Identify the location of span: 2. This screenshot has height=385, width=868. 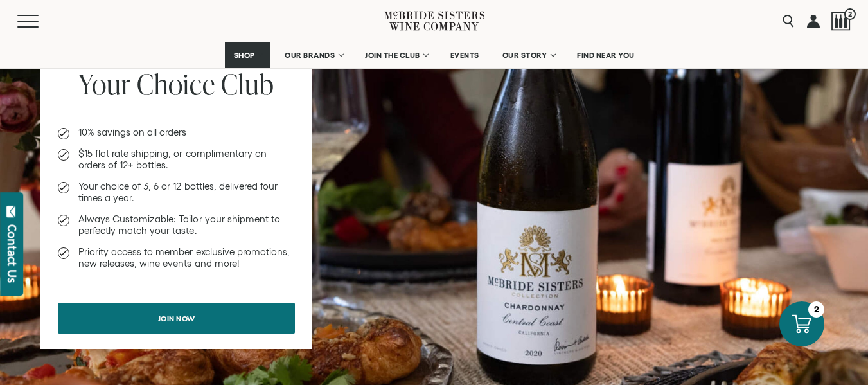
(850, 14).